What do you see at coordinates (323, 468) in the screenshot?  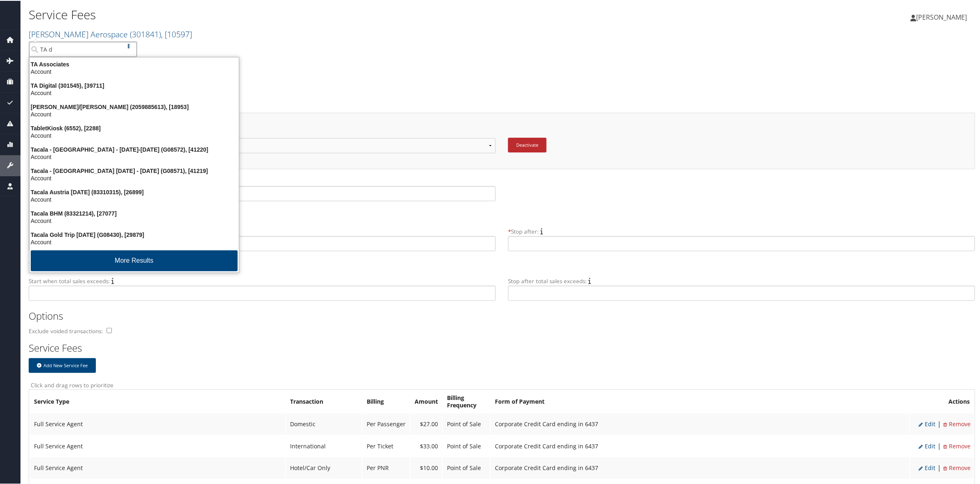 I see `td: Hotel/Car Only` at bounding box center [323, 468].